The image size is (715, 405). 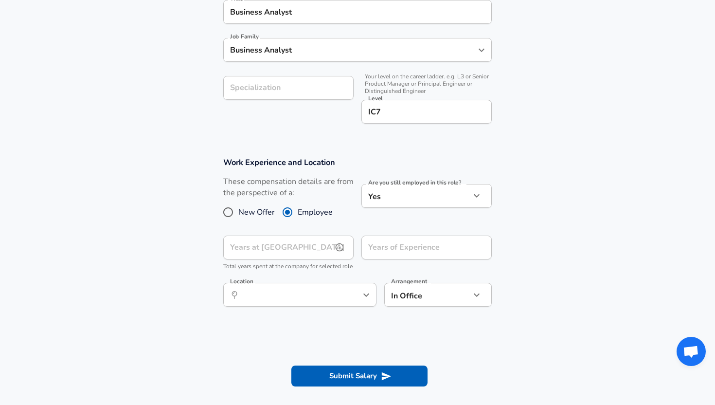 I want to click on div: In Office, so click(x=420, y=294).